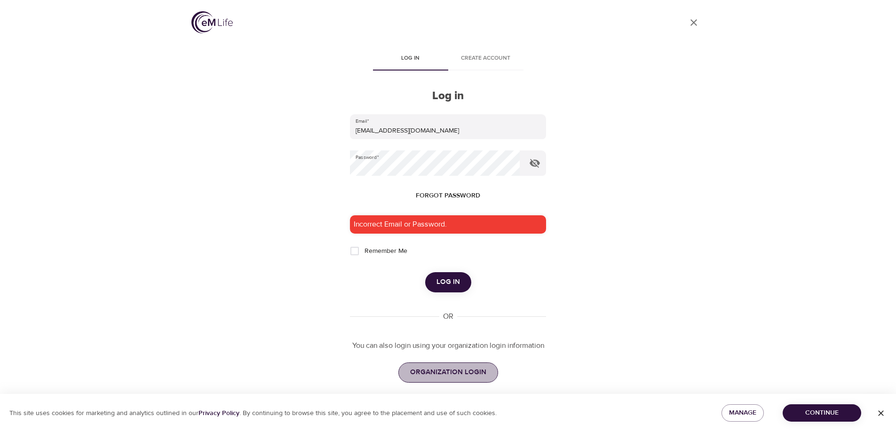 This screenshot has height=432, width=896. Describe the element at coordinates (486, 58) in the screenshot. I see `span: Create account` at that location.